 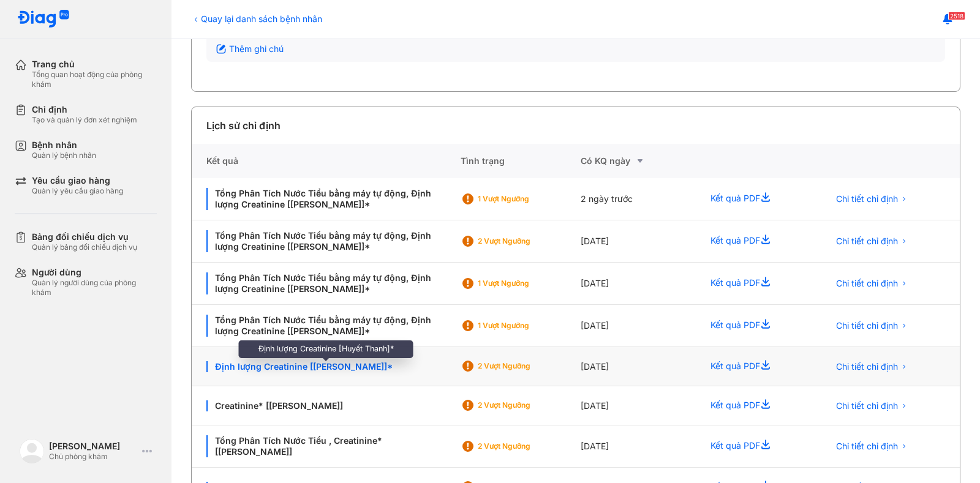 What do you see at coordinates (93, 457) in the screenshot?
I see `div: Chủ phòng khám` at bounding box center [93, 457].